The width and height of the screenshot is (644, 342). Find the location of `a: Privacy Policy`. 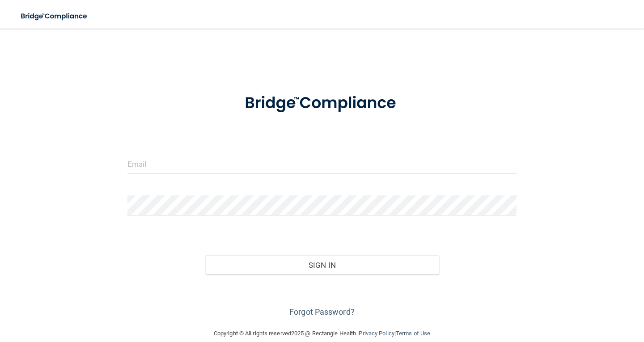

a: Privacy Policy is located at coordinates (376, 333).